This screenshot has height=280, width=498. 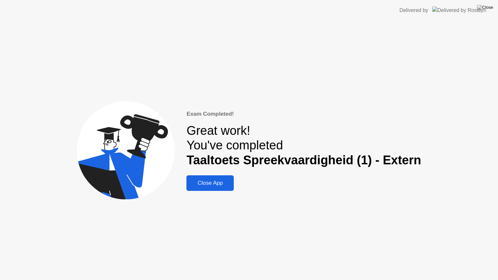 What do you see at coordinates (304, 114) in the screenshot?
I see `div: Exam Completed!` at bounding box center [304, 114].